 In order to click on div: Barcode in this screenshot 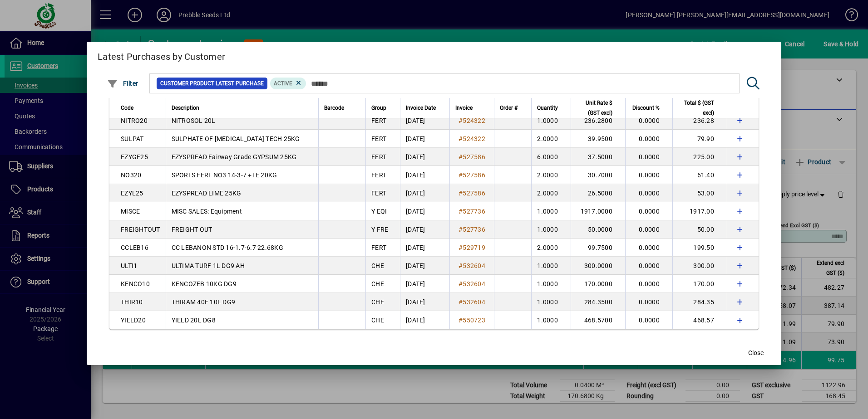, I will do `click(342, 108)`.